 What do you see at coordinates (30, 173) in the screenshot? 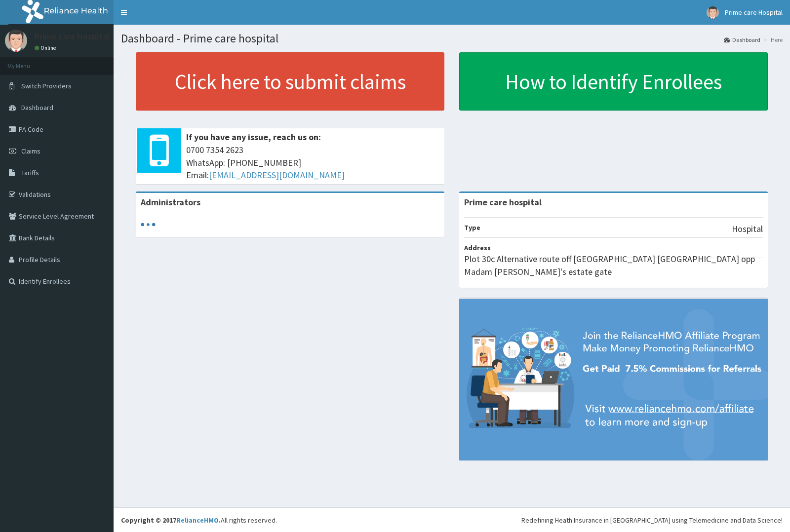
I see `span: Tariffs` at bounding box center [30, 173].